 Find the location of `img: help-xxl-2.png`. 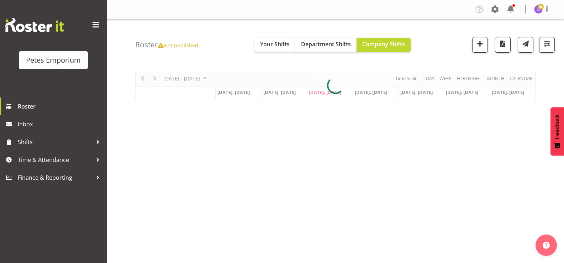

img: help-xxl-2.png is located at coordinates (546, 245).